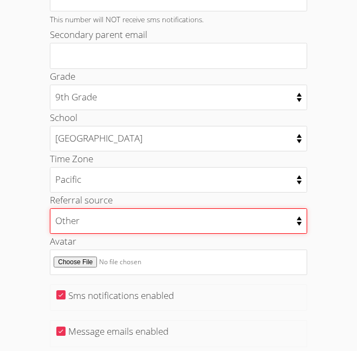 This screenshot has width=357, height=351. Describe the element at coordinates (121, 295) in the screenshot. I see `label: Sms notifications enabled` at that location.